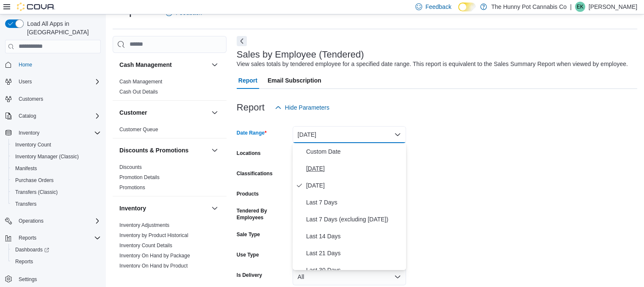 This screenshot has width=644, height=287. Describe the element at coordinates (154, 236) in the screenshot. I see `span: Inventory by Product Historical` at that location.